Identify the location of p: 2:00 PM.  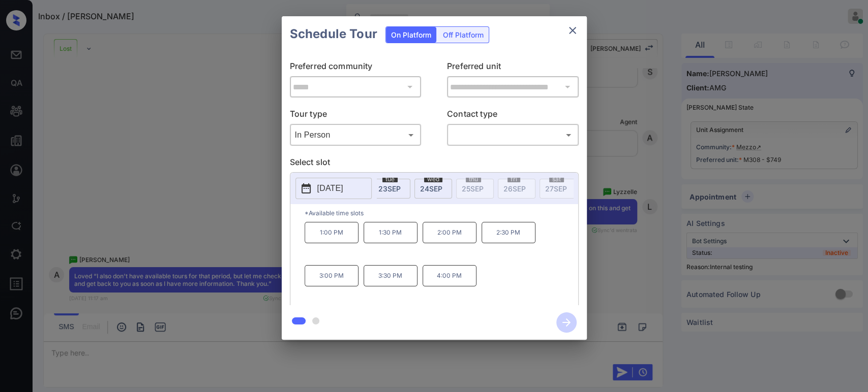
(449, 233).